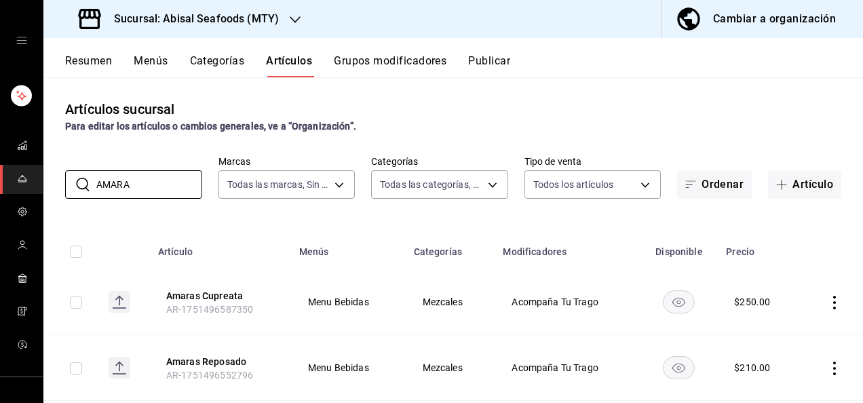 Image resolution: width=863 pixels, height=403 pixels. Describe the element at coordinates (593, 161) in the screenshot. I see `label: Tipo de venta` at that location.